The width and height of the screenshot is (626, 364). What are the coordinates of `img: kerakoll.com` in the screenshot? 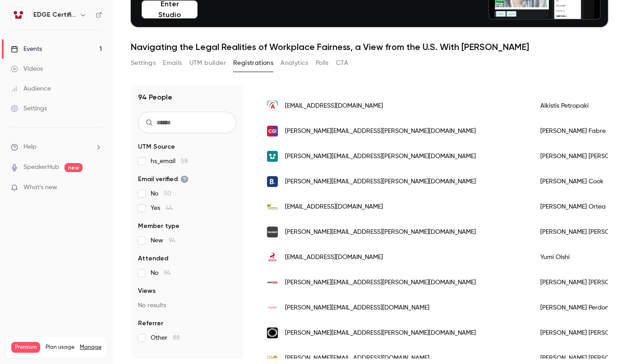 It's located at (273, 232).